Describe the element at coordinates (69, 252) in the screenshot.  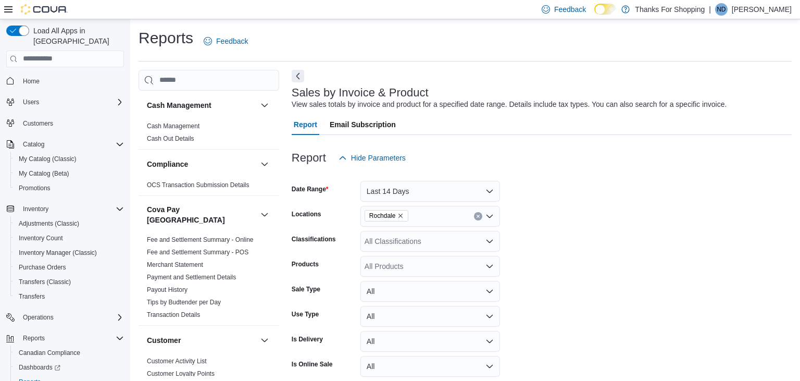
I see `button: Inventory Manager (Classic)` at that location.